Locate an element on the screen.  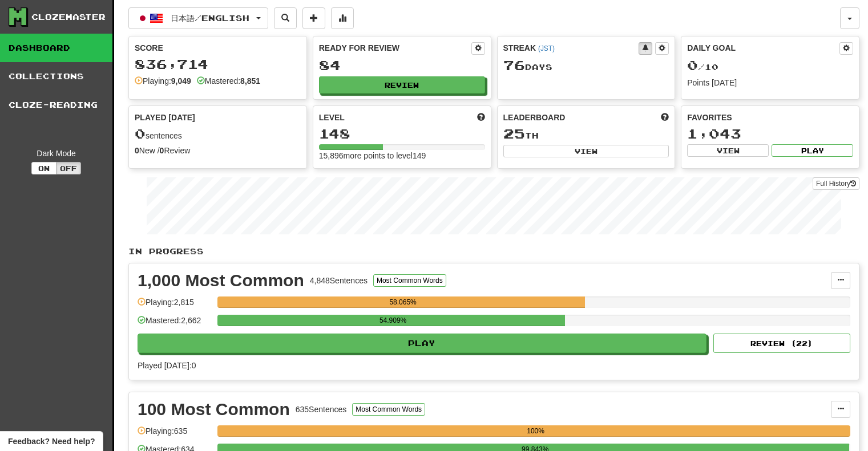
span: This week in points, UTC is located at coordinates (665, 117).